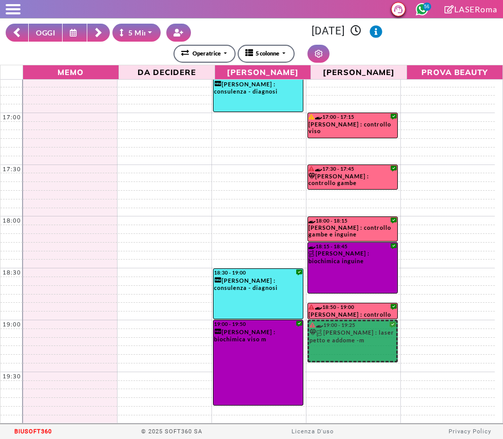 This screenshot has width=503, height=439. What do you see at coordinates (167, 71) in the screenshot?
I see `span: Da Decidere` at bounding box center [167, 71].